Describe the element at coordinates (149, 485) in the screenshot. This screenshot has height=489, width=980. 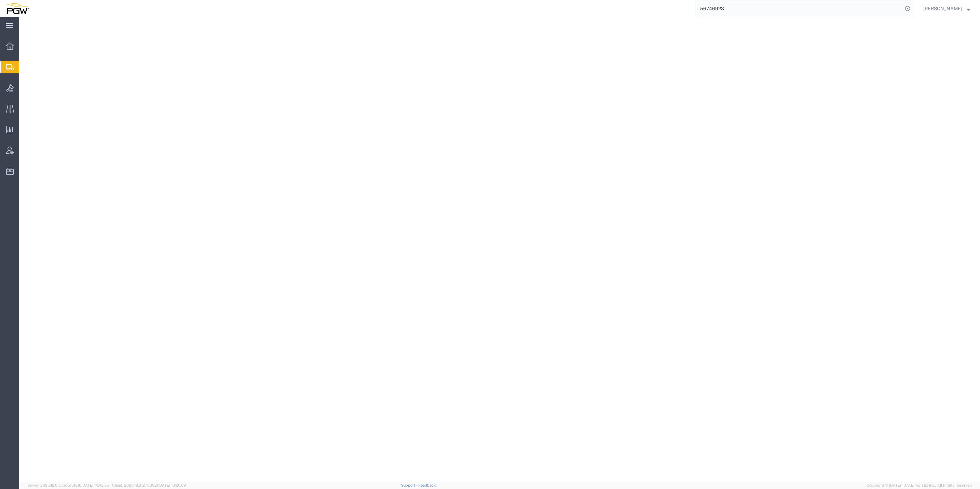
I see `span: Client: 2025.18.0-27d3021` at that location.